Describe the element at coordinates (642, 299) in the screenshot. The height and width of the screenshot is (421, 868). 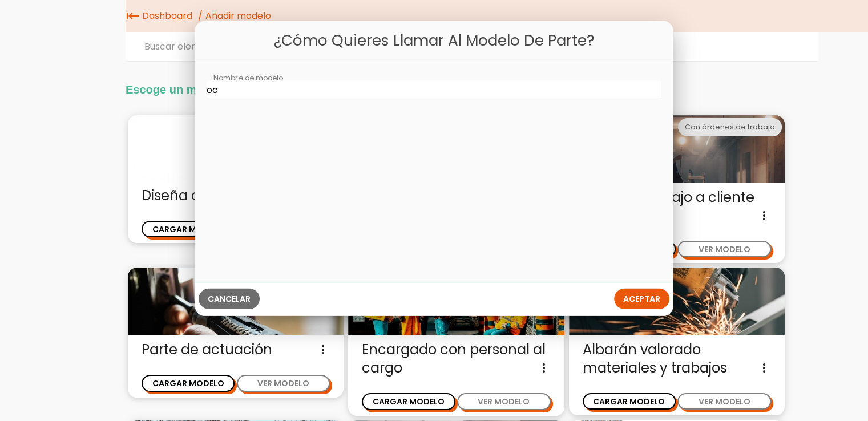
I see `button: next` at that location.